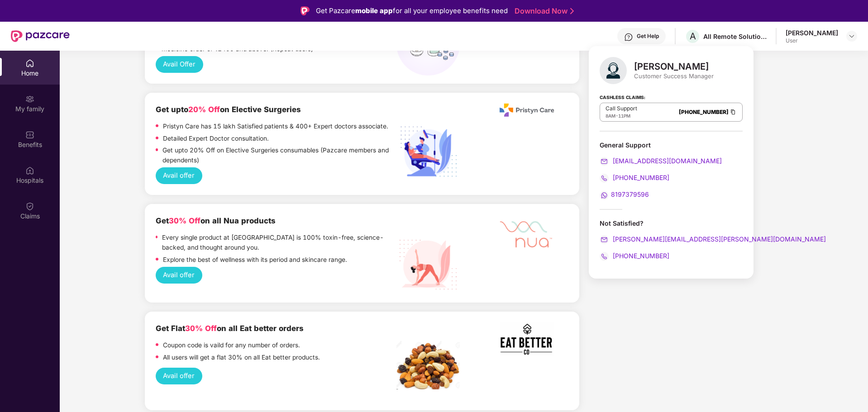  I want to click on img: svg+xml;base64,PHN2ZyBpZD0iRHJvcGRvd24tMzJ4MzIiIHhtbG5zPSJodHRwOi8vd3d3LnczLm9yZy8yMDAwL3N2ZyIgd2..., so click(852, 36).